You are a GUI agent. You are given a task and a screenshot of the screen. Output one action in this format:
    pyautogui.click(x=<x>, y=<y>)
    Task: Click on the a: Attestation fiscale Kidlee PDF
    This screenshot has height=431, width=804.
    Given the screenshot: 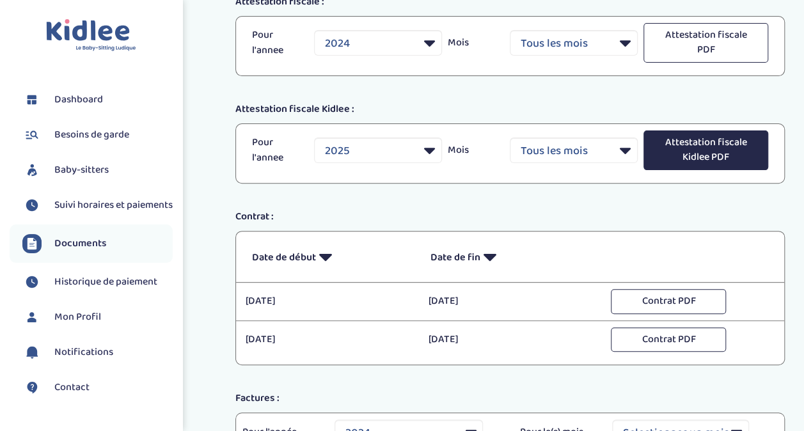 What is the action you would take?
    pyautogui.click(x=705, y=150)
    